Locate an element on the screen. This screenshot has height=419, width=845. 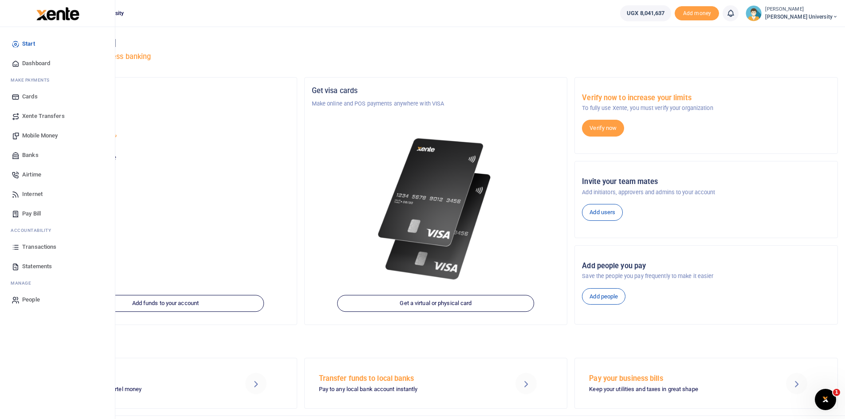
h5: Account is located at coordinates (166, 125).